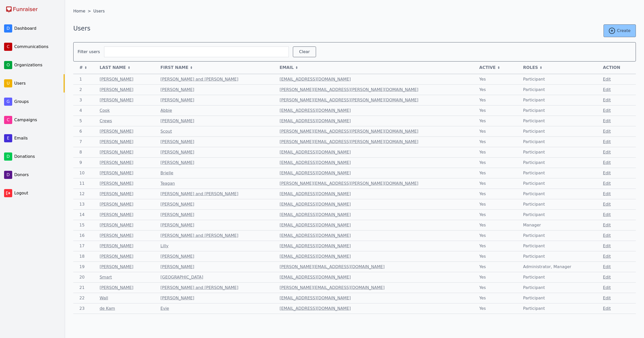 This screenshot has width=644, height=338. I want to click on a: Edit the organization details for Abbie Cook., so click(166, 111).